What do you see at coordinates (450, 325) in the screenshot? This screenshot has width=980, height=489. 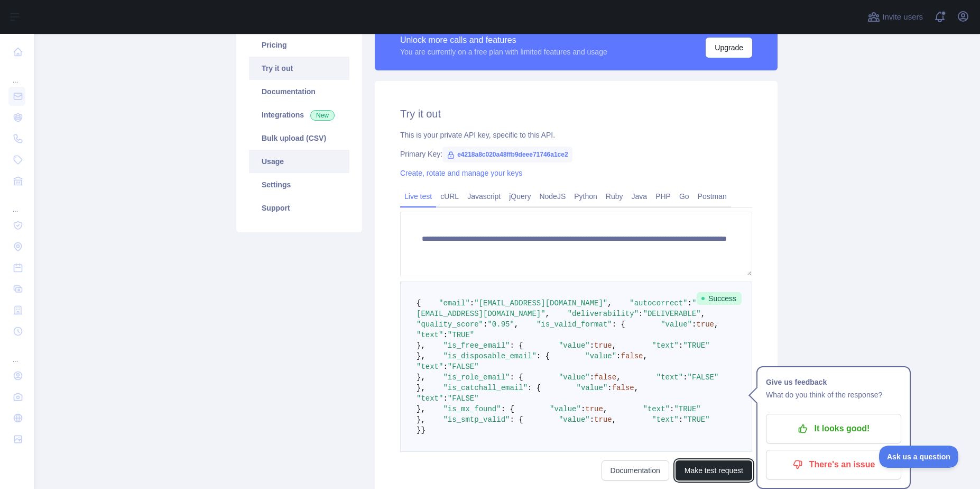 I see `span: "quality_score"` at bounding box center [450, 325].